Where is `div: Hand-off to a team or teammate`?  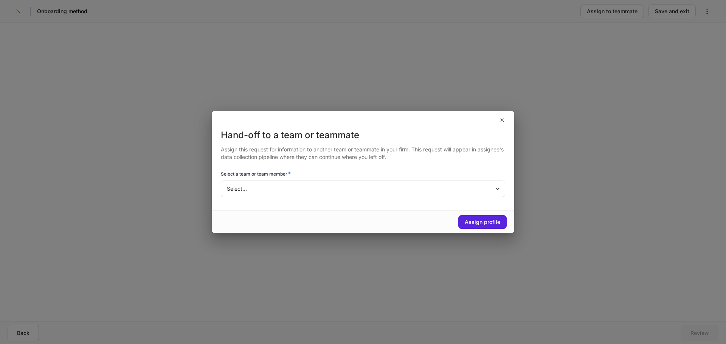
div: Hand-off to a team or teammate is located at coordinates (363, 135).